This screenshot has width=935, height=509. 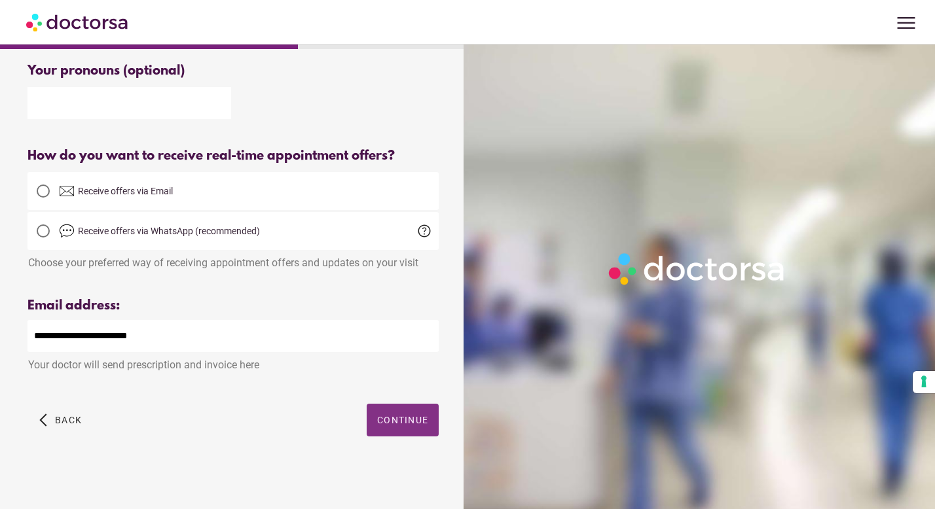 What do you see at coordinates (233, 71) in the screenshot?
I see `div: Your pronouns (optional)` at bounding box center [233, 71].